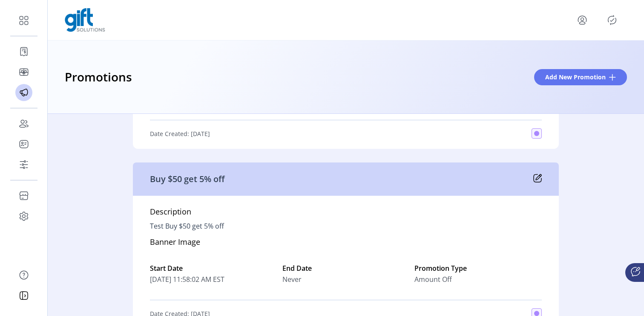 This screenshot has height=316, width=644. What do you see at coordinates (612, 20) in the screenshot?
I see `button: Publisher Panel` at bounding box center [612, 20].